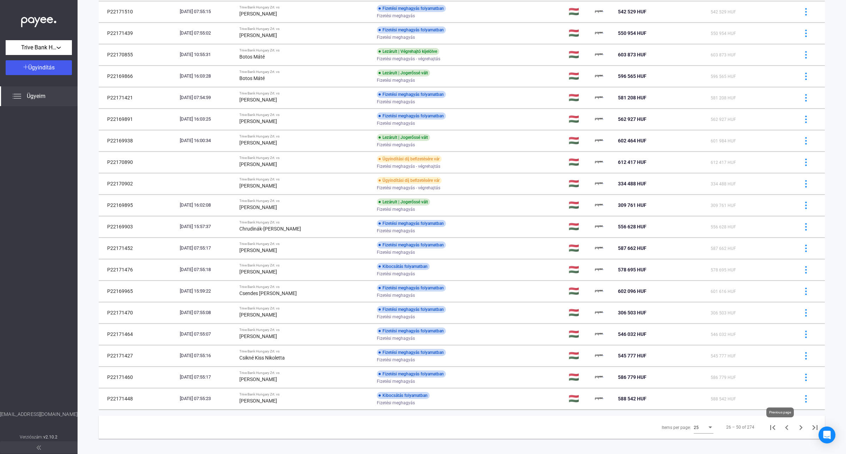 This screenshot has height=454, width=846. What do you see at coordinates (138, 399) in the screenshot?
I see `td: P22171448` at bounding box center [138, 399].